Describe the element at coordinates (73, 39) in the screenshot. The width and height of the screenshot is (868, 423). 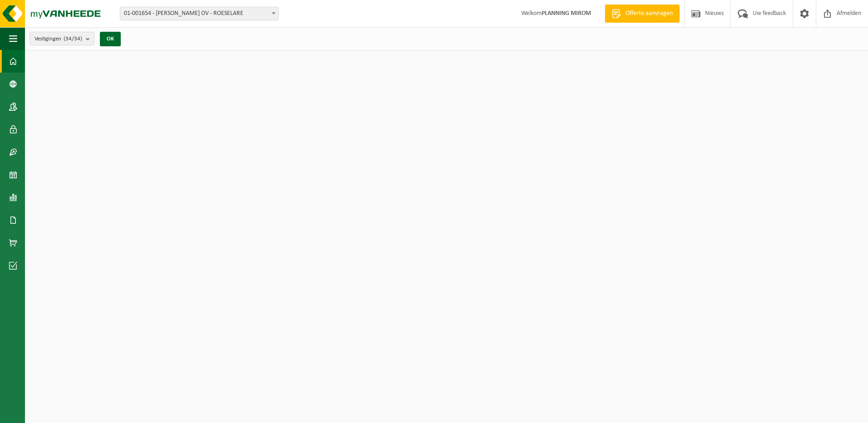
I see `count: (34/34)` at that location.